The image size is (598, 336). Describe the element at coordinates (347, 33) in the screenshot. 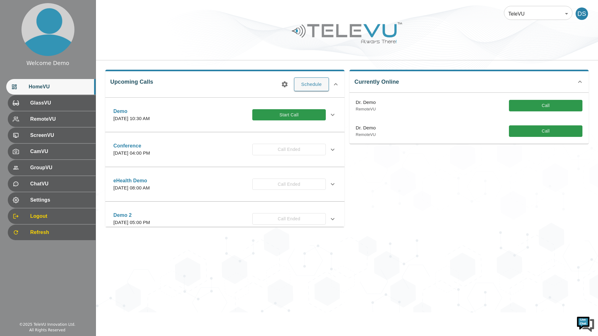

I see `img: Logo` at that location.